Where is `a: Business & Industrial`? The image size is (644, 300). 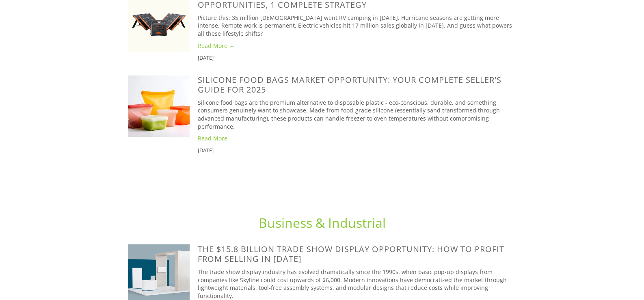 a: Business & Industrial is located at coordinates (322, 222).